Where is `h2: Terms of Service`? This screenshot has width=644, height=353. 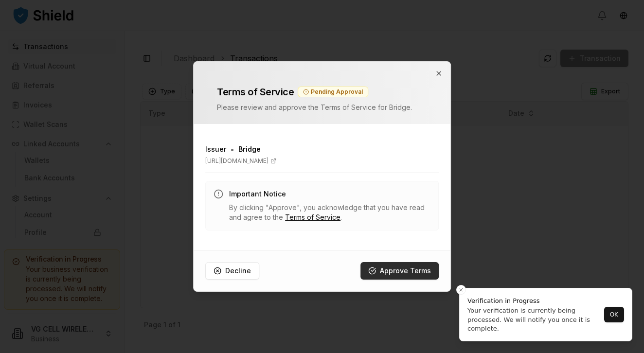
h2: Terms of Service is located at coordinates (255, 92).